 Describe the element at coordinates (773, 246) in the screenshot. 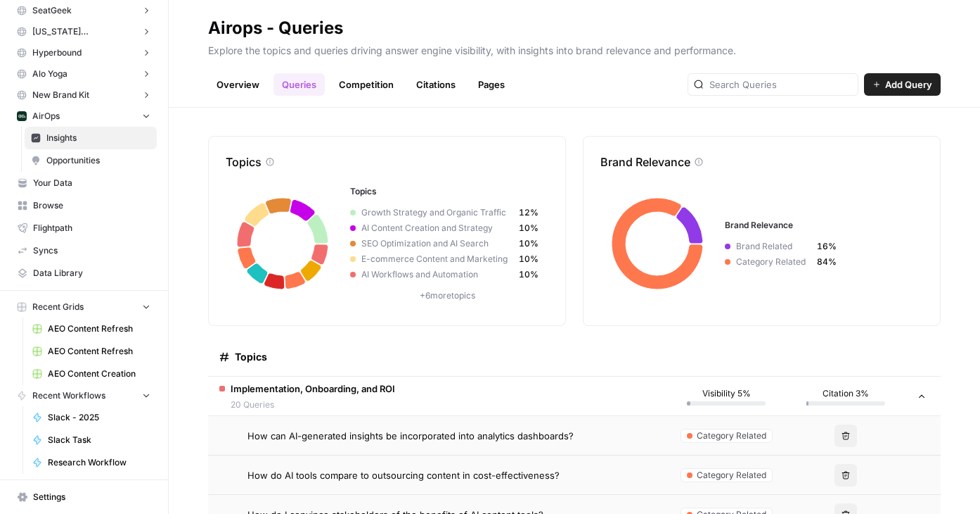

I see `span: Brand Related` at that location.